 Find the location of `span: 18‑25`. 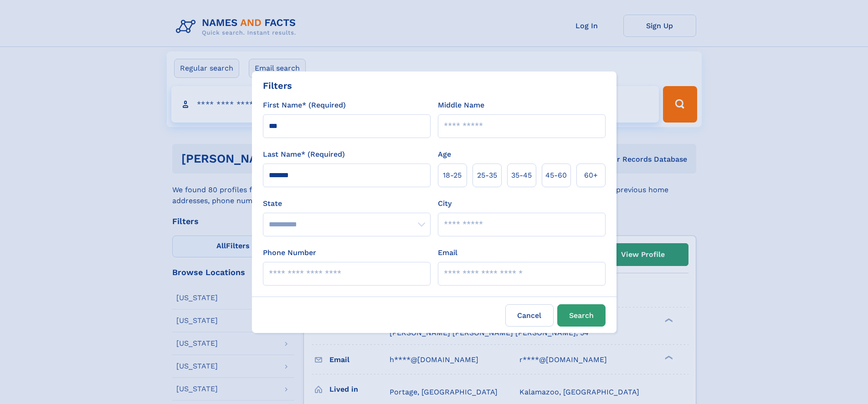

span: 18‑25 is located at coordinates (452, 176).